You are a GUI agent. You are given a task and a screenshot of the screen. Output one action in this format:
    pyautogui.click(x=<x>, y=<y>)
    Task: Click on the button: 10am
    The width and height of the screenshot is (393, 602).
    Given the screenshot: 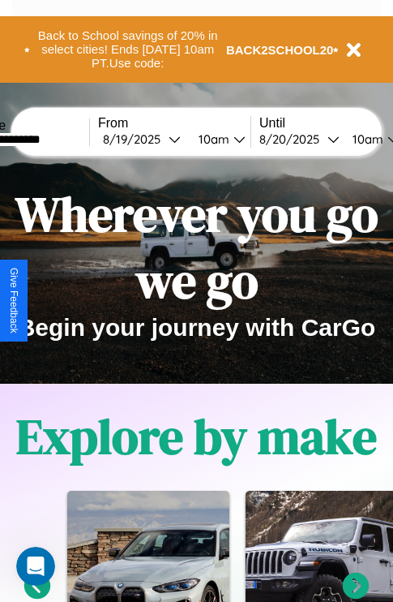 What is the action you would take?
    pyautogui.click(x=218, y=139)
    